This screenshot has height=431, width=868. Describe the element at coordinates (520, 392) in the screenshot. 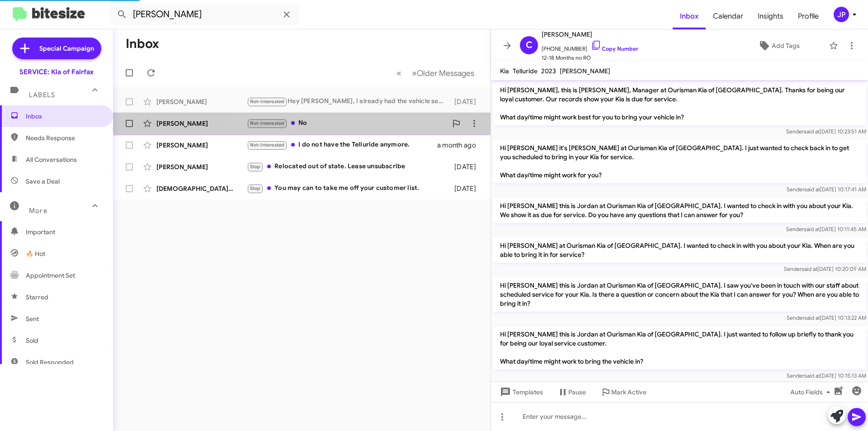

I see `button: Templates` at that location.